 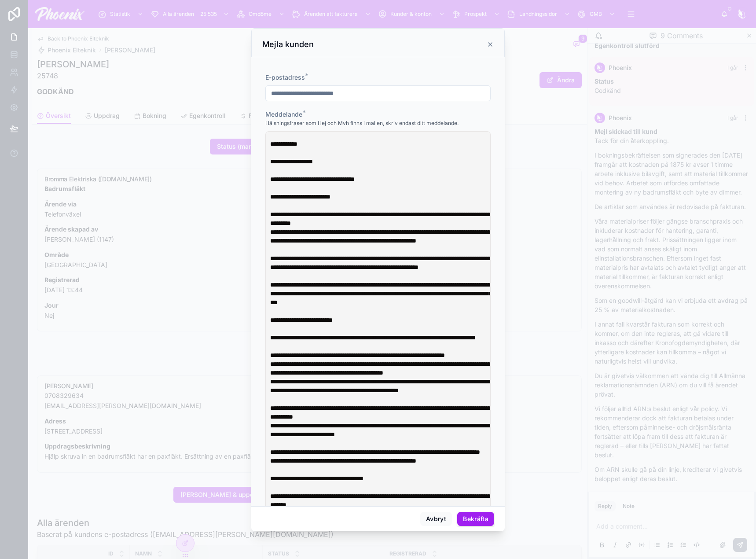 I want to click on span: Meddelande, so click(x=284, y=114).